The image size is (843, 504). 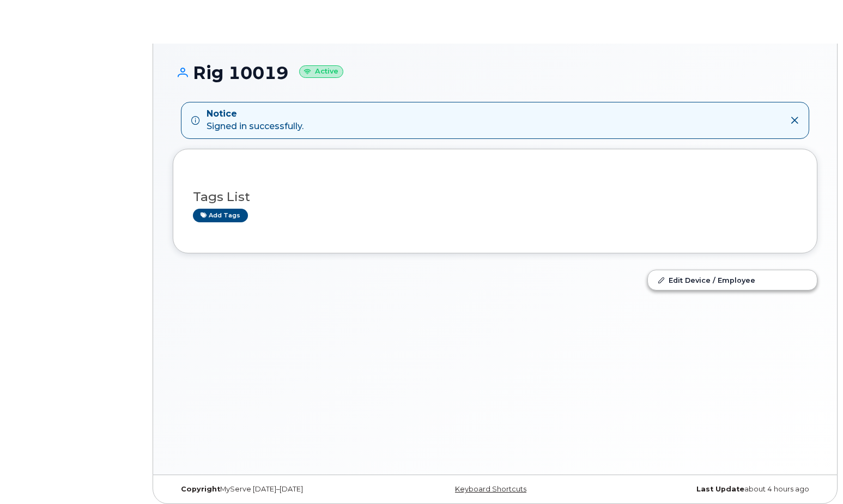 I want to click on a: Add tags, so click(x=220, y=215).